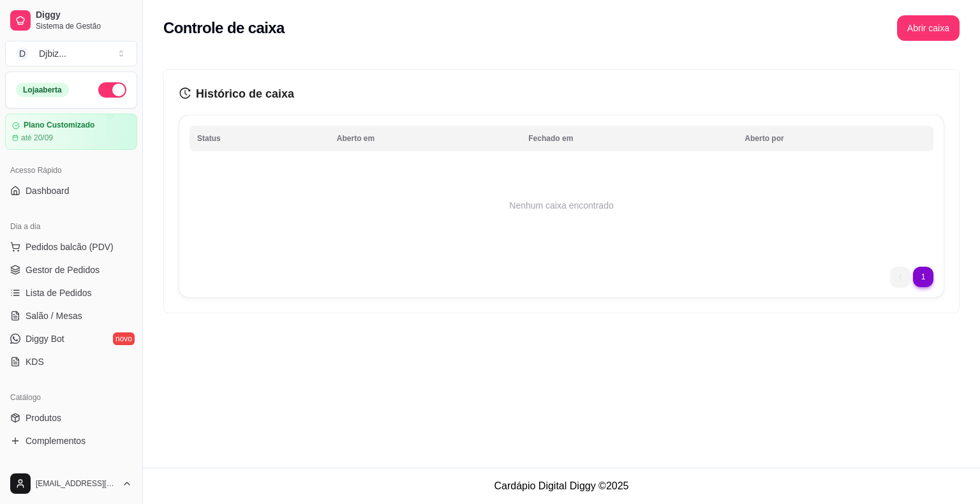  I want to click on h2: Controle de caixa, so click(224, 28).